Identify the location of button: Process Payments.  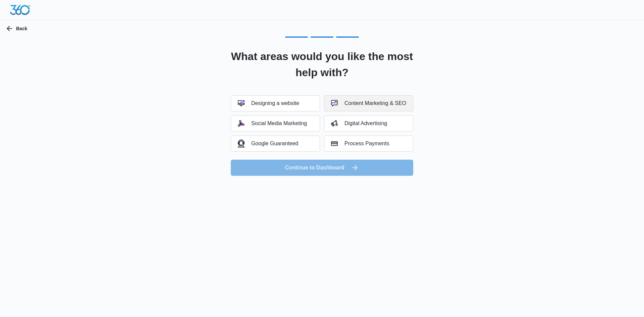
(368, 144).